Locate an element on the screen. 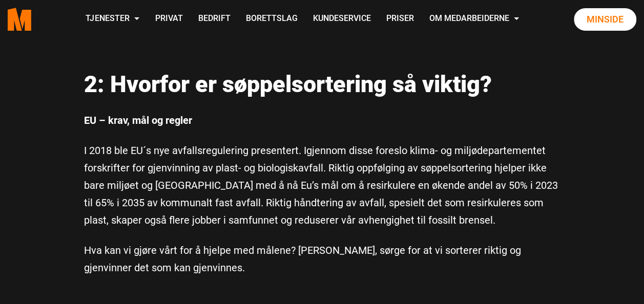 Image resolution: width=644 pixels, height=304 pixels. a: Bedrift is located at coordinates (214, 19).